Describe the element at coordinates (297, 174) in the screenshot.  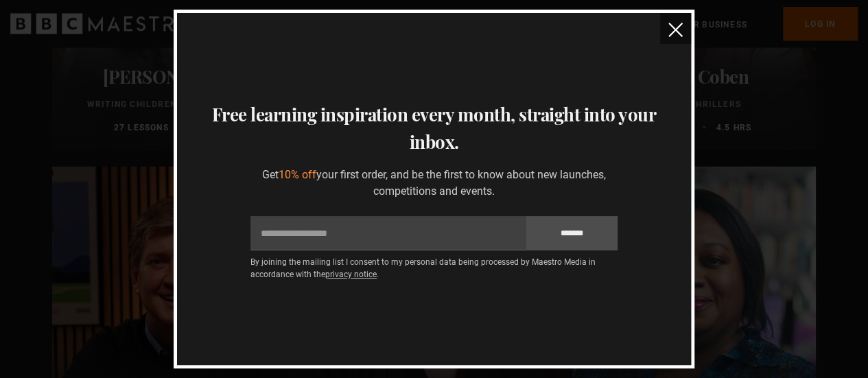
I see `span: 10% off` at that location.